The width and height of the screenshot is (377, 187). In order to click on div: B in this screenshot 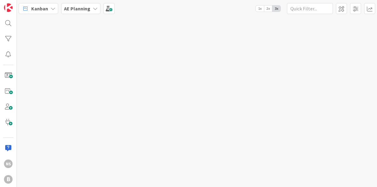, I will do `click(8, 180)`.